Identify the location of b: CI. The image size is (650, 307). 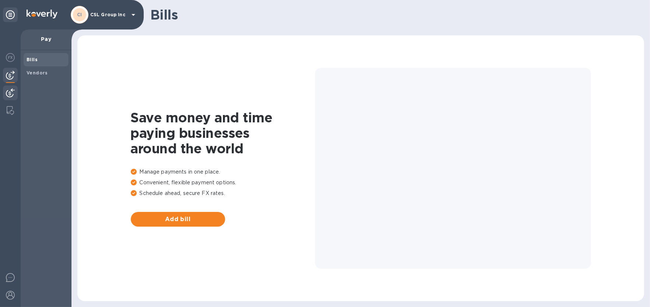
(80, 14).